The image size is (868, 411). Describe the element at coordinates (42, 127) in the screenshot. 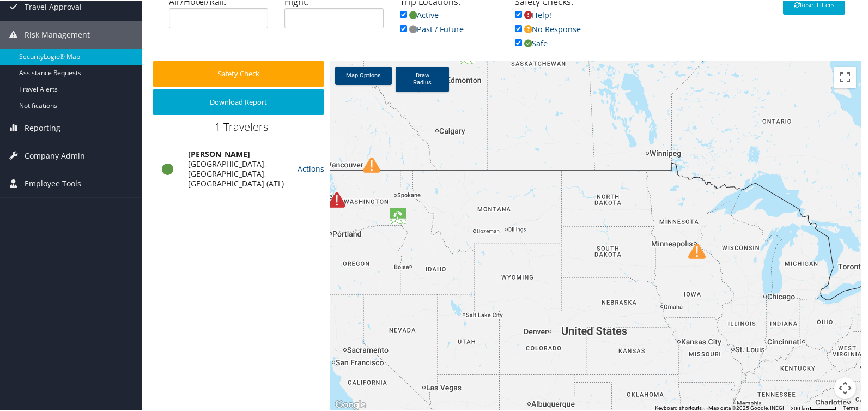

I see `span: Reporting` at that location.